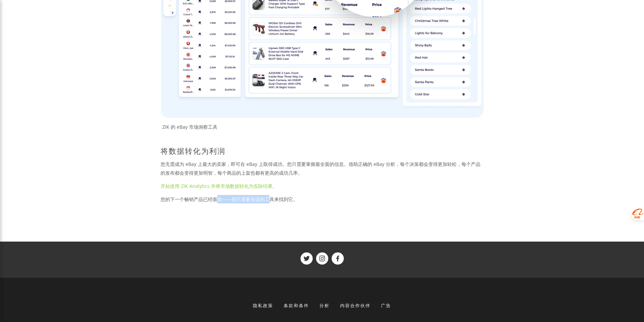  I want to click on a: 条款和条件, so click(296, 305).